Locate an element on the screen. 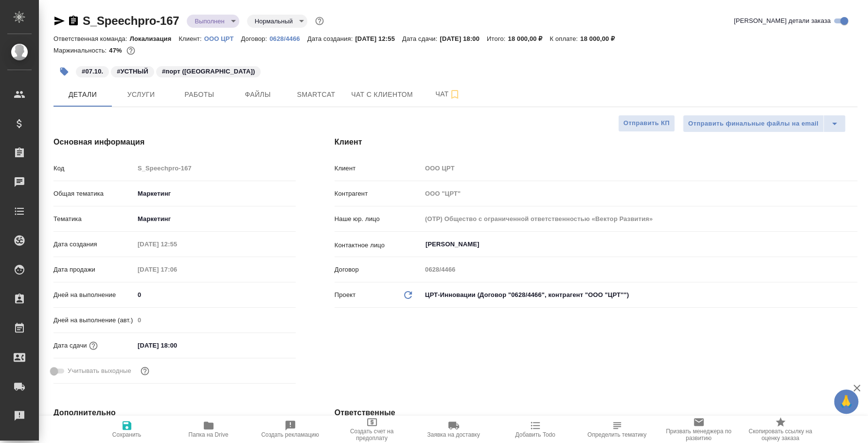 The width and height of the screenshot is (868, 443). span: Учитывать выходные is located at coordinates (99, 371).